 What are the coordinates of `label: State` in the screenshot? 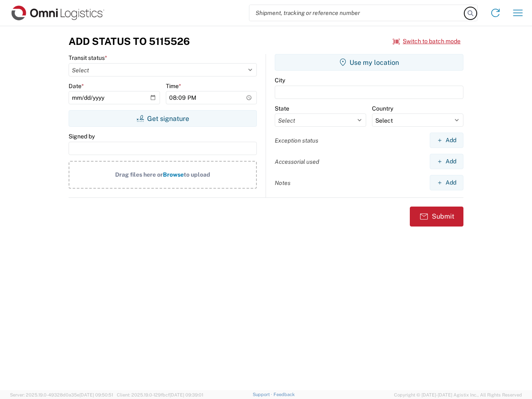 It's located at (282, 109).